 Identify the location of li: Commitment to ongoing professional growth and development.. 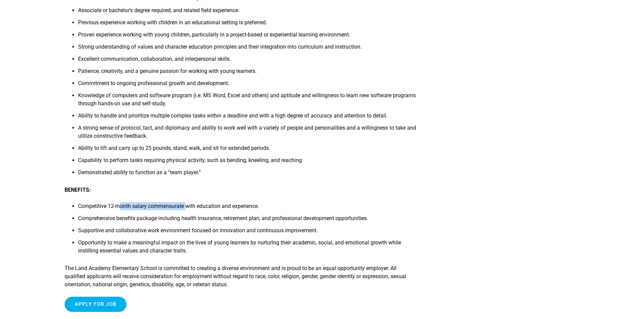
(248, 85).